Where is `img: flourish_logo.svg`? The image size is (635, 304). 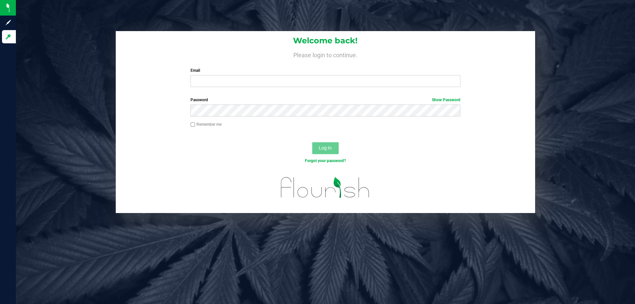
img: flourish_logo.svg is located at coordinates (325, 187).